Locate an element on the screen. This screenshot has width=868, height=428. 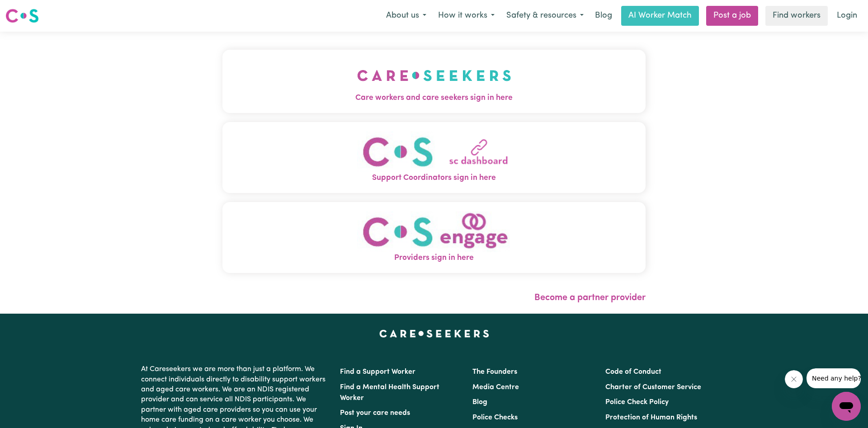
a: Code of Conduct is located at coordinates (633, 372).